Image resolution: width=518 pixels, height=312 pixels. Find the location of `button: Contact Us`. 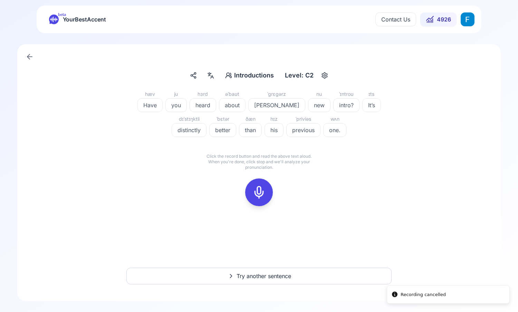

button: Contact Us is located at coordinates (396, 19).